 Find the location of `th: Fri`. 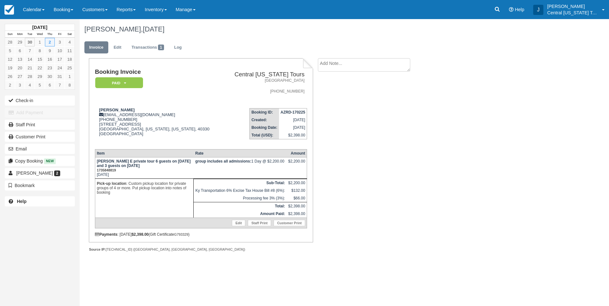

th: Fri is located at coordinates (60, 34).